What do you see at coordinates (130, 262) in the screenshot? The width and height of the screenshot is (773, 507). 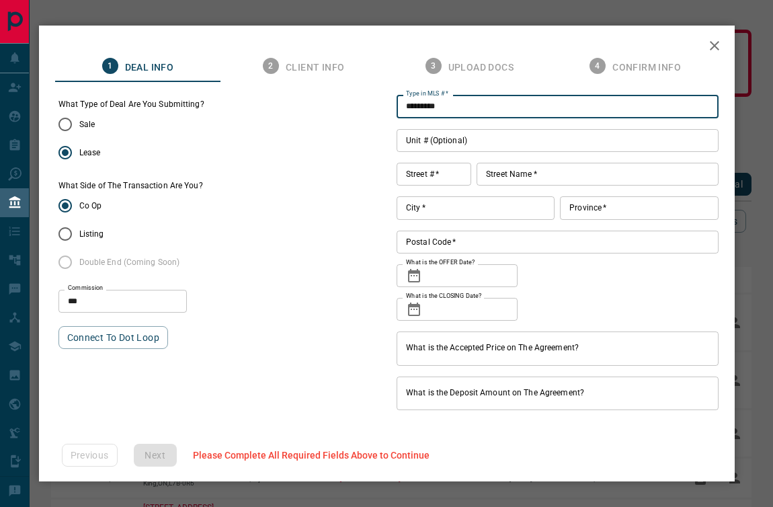 I see `span: Double End (Coming Soon)` at bounding box center [130, 262].